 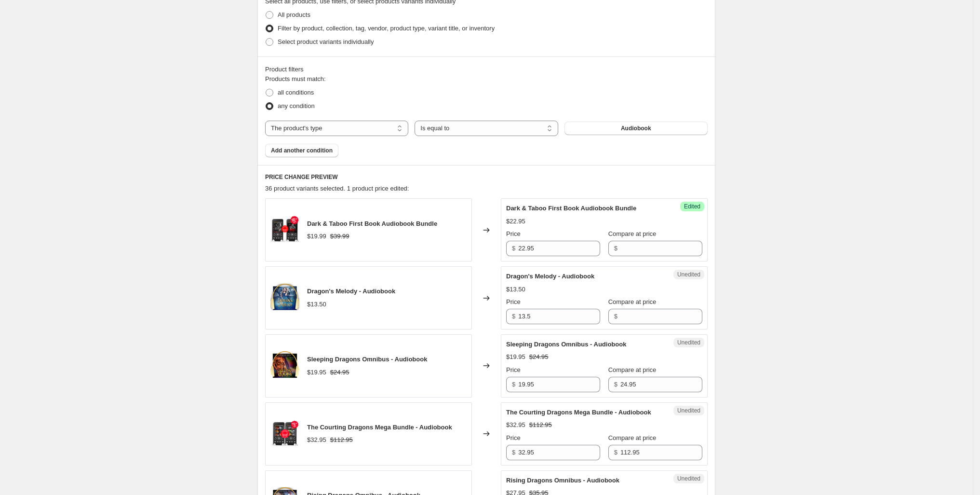 What do you see at coordinates (296, 78) in the screenshot?
I see `span: Products must match:` at bounding box center [296, 78].